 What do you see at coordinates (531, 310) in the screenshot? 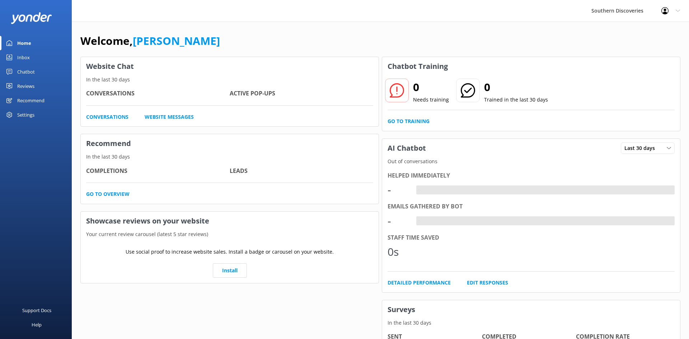
I see `h3: Surveys` at bounding box center [531, 310].